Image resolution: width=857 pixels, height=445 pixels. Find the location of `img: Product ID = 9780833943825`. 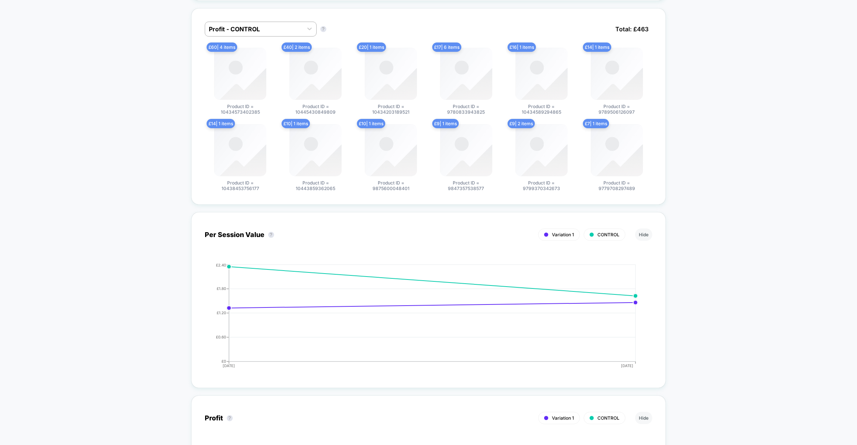

img: Product ID = 9780833943825 is located at coordinates (466, 74).